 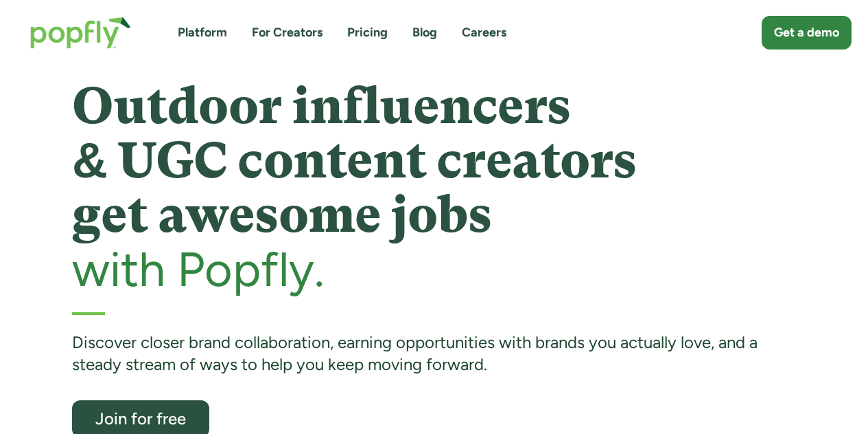 I want to click on h1: Outdoor influencers & UGC content creators get awesome jobs, so click(x=434, y=161).